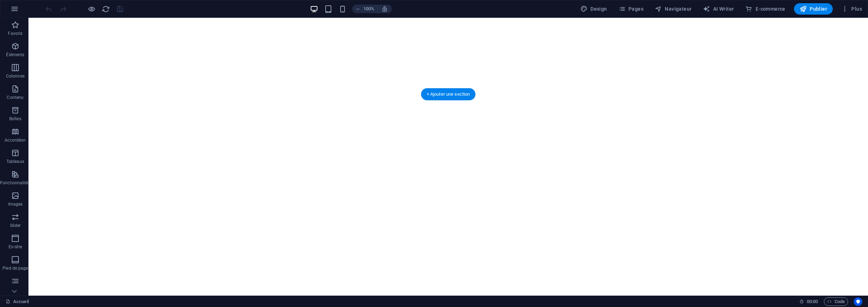 Image resolution: width=868 pixels, height=307 pixels. What do you see at coordinates (673, 9) in the screenshot?
I see `span: Navigateur` at bounding box center [673, 9].